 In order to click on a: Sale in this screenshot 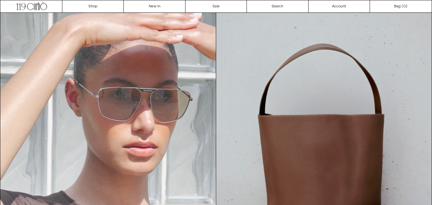, I will do `click(216, 6)`.